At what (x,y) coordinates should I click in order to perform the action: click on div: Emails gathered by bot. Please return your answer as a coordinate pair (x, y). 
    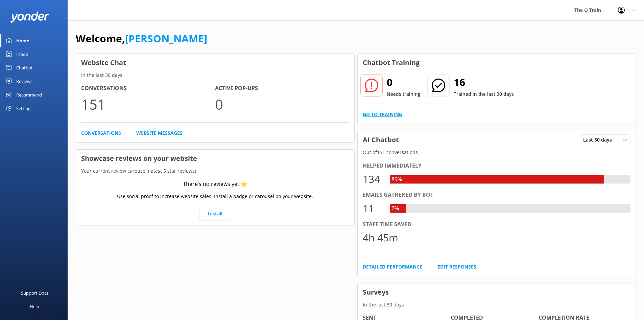
    Looking at the image, I should click on (497, 195).